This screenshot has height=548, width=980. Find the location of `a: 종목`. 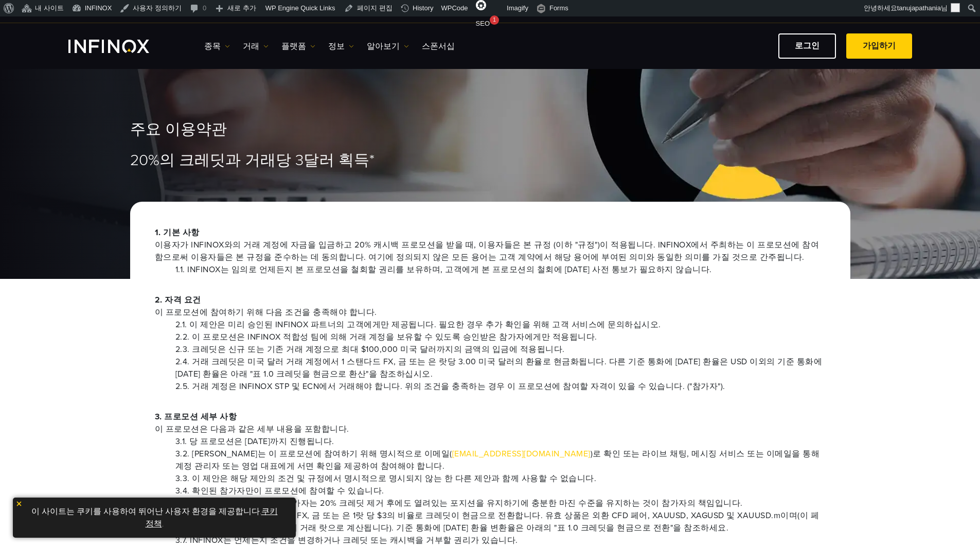

a: 종목 is located at coordinates (217, 46).